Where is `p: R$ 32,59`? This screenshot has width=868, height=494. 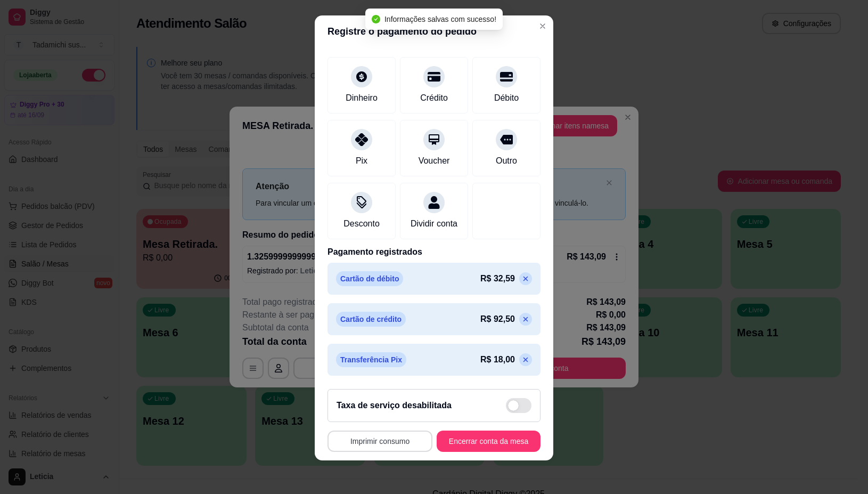
p: R$ 32,59 is located at coordinates (497, 278).